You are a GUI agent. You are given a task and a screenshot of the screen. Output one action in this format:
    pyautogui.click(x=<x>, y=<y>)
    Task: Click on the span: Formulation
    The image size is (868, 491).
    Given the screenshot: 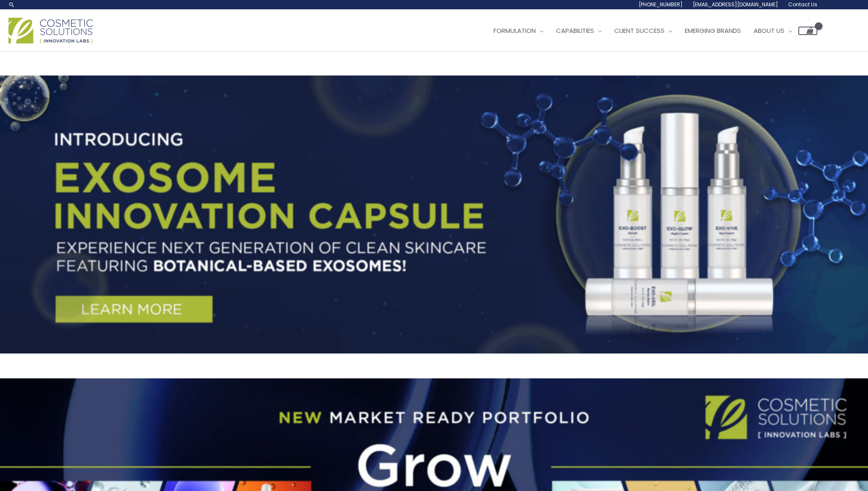 What is the action you would take?
    pyautogui.click(x=515, y=30)
    